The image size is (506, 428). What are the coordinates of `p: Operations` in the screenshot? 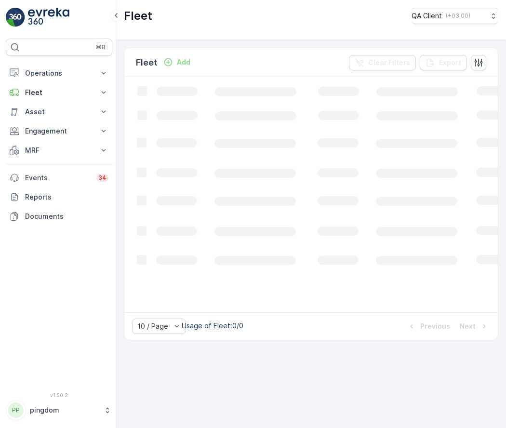 It's located at (59, 73).